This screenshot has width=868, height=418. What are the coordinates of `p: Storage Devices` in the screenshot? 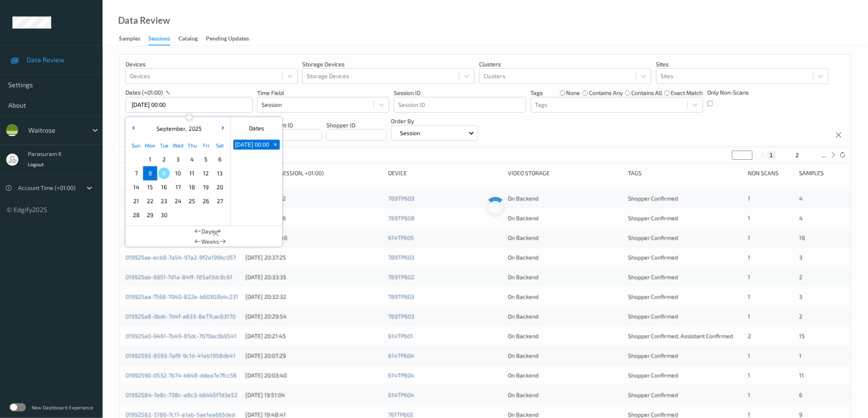 It's located at (388, 64).